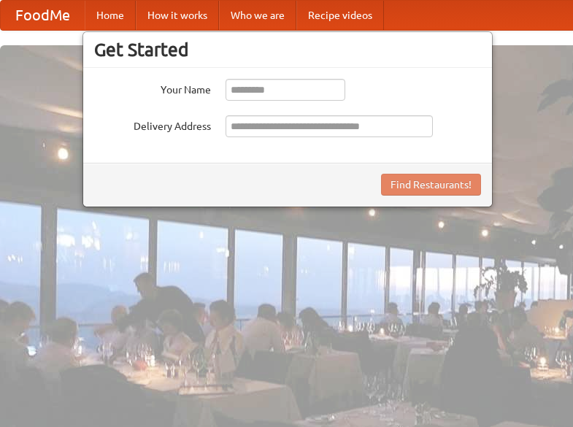 The height and width of the screenshot is (427, 573). Describe the element at coordinates (152, 88) in the screenshot. I see `label: Your Name` at that location.